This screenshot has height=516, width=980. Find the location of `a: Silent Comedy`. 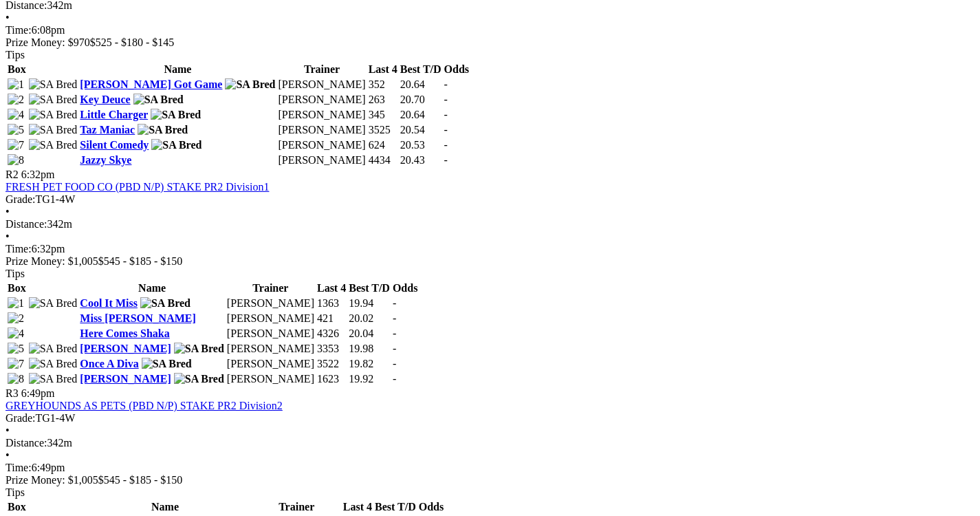

a: Silent Comedy is located at coordinates (114, 144).